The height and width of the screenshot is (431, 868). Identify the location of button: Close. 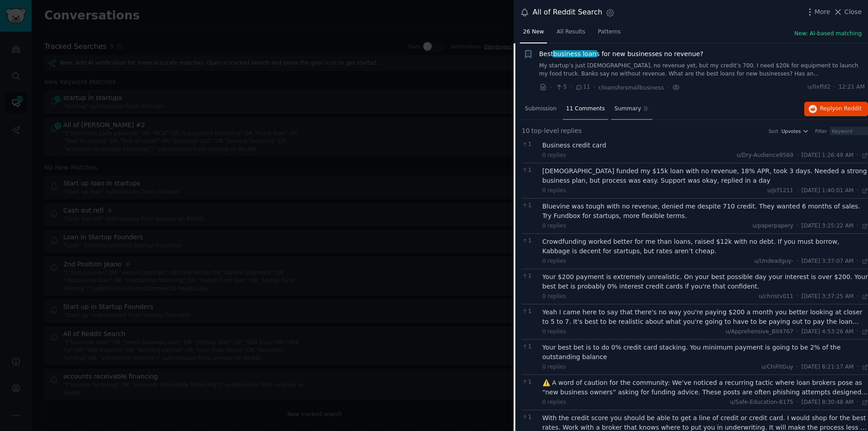
(847, 12).